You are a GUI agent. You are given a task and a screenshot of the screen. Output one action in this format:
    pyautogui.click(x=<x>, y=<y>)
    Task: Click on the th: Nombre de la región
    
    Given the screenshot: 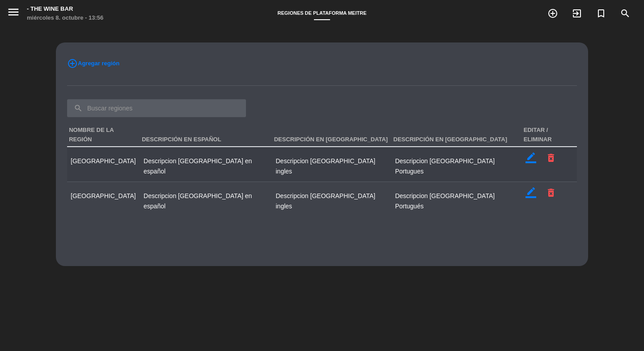 What is the action you would take?
    pyautogui.click(x=104, y=135)
    